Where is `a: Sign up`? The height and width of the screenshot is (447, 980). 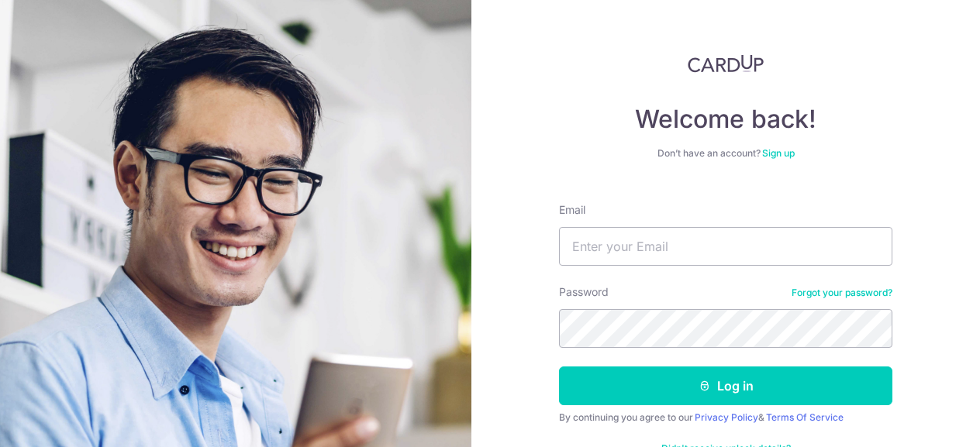
a: Sign up is located at coordinates (779, 153).